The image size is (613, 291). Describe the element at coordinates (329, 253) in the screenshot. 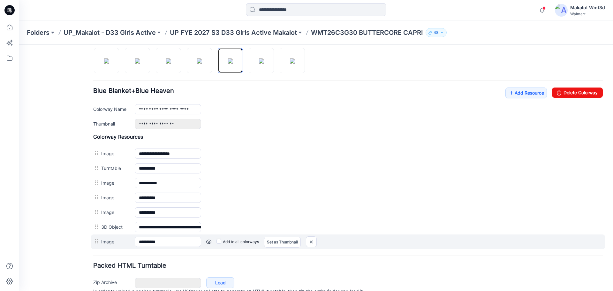

I see `p: In order to upload a packed turntable, use VStitcher or Lotta to generate an HTML turntable, then...` at that location.